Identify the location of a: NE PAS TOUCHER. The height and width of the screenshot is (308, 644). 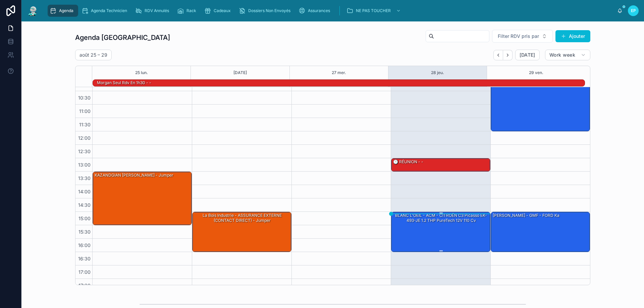
(374, 11).